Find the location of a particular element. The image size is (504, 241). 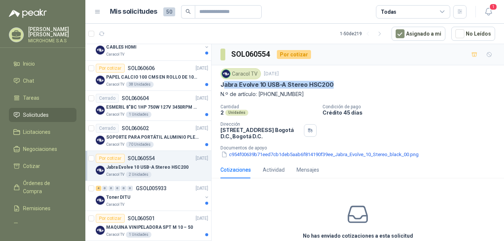

div: Todas is located at coordinates (388, 12).